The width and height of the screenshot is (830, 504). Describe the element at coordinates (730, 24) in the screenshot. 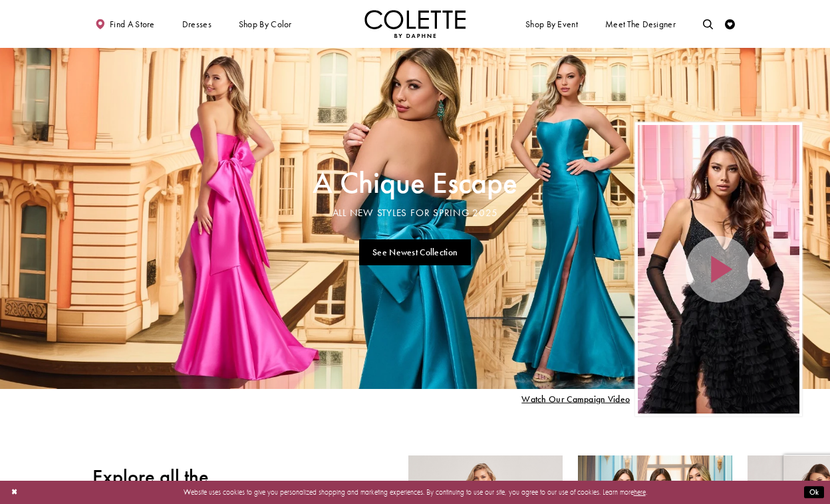

I see `a: Check Wishlist` at that location.